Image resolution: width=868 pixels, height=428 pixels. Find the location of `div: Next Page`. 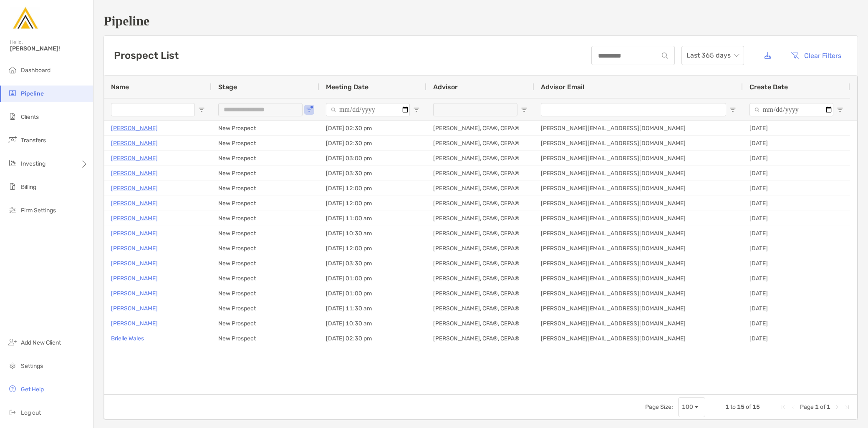

div: Next Page is located at coordinates (837, 407).